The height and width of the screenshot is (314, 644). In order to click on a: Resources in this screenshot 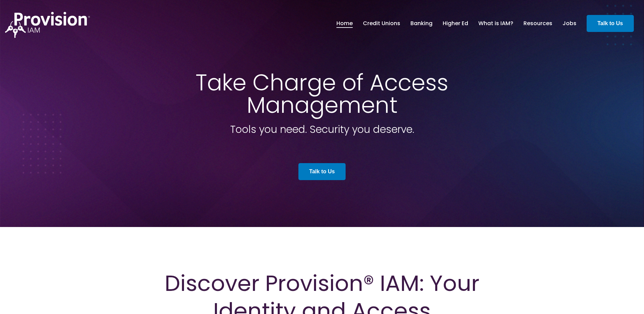, I will do `click(538, 24)`.